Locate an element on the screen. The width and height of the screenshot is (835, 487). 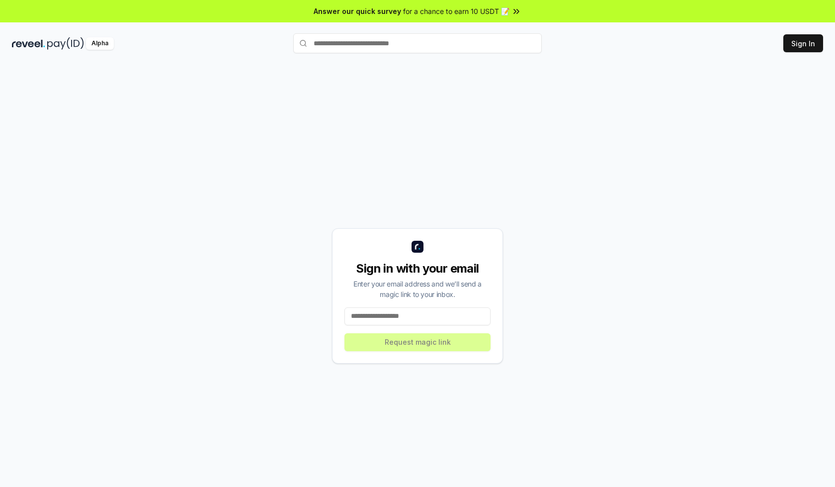
span: for a chance to earn 10 USDT 📝 is located at coordinates (457, 11).